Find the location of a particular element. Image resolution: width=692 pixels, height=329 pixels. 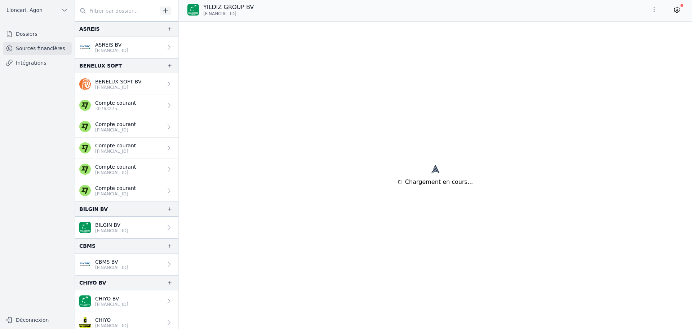

a: Dossiers is located at coordinates (37, 34).